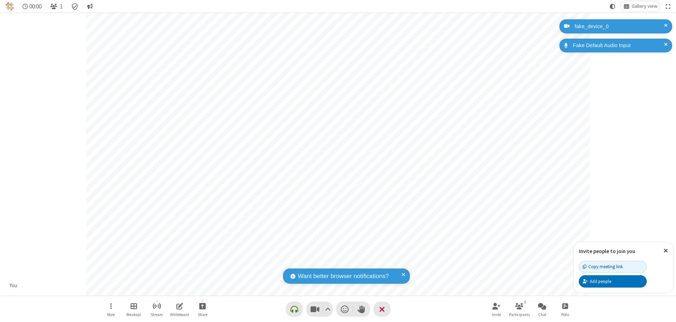 This screenshot has width=676, height=322. I want to click on button: End or leave meeting, so click(382, 309).